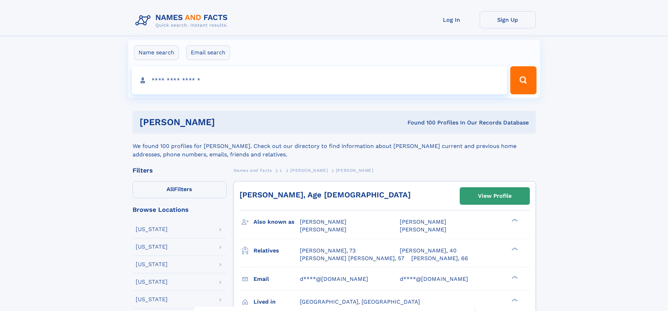 Image resolution: width=668 pixels, height=311 pixels. What do you see at coordinates (320, 80) in the screenshot?
I see `input: search input` at bounding box center [320, 80].